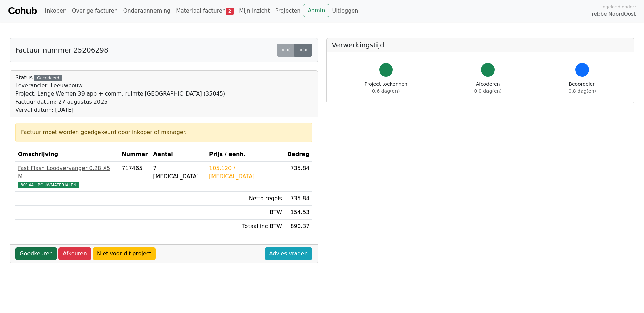 This screenshot has width=644, height=313. Describe the element at coordinates (62, 50) in the screenshot. I see `h5: Factuur nummer 25206298` at that location.